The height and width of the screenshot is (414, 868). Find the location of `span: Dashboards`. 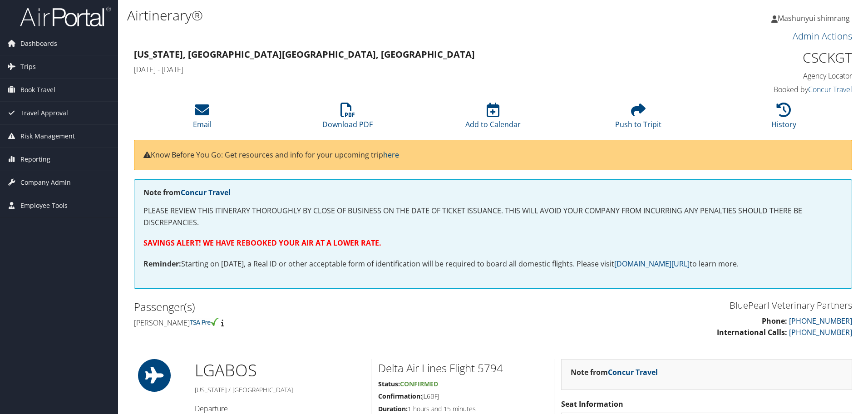

span: Dashboards is located at coordinates (38, 44).